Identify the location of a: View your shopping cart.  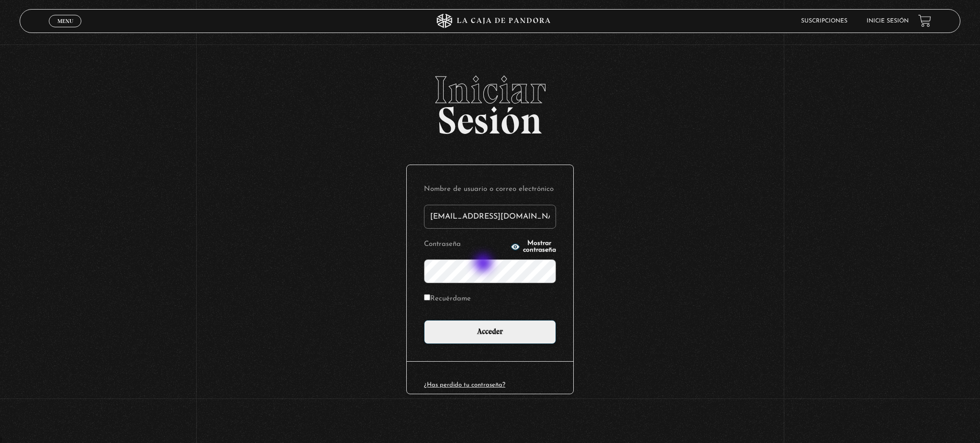
(924, 21).